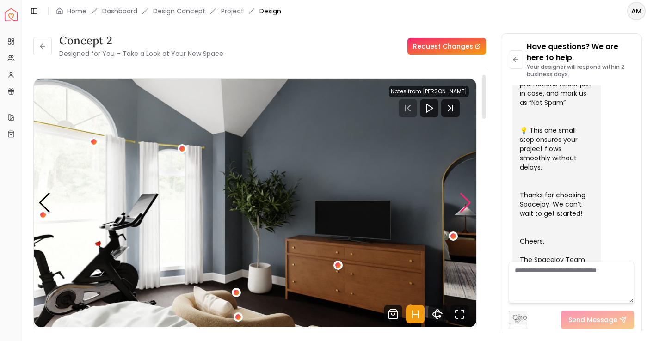 The height and width of the screenshot is (341, 653). Describe the element at coordinates (77, 11) in the screenshot. I see `a: Home` at that location.